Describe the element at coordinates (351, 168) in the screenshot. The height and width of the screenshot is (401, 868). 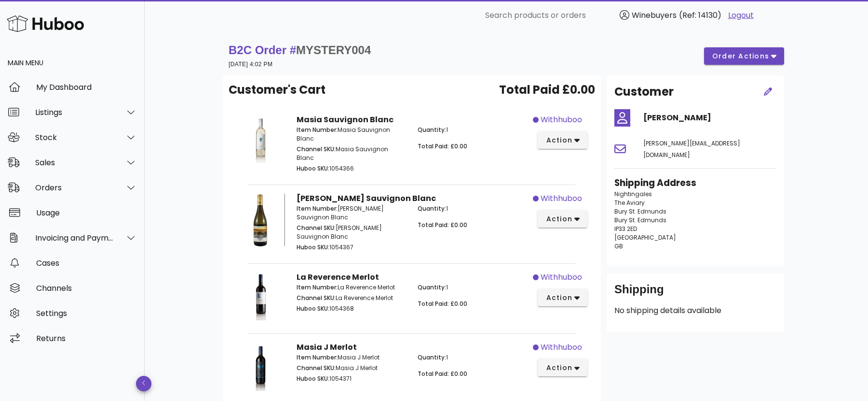
I see `p: 1054366` at that location.